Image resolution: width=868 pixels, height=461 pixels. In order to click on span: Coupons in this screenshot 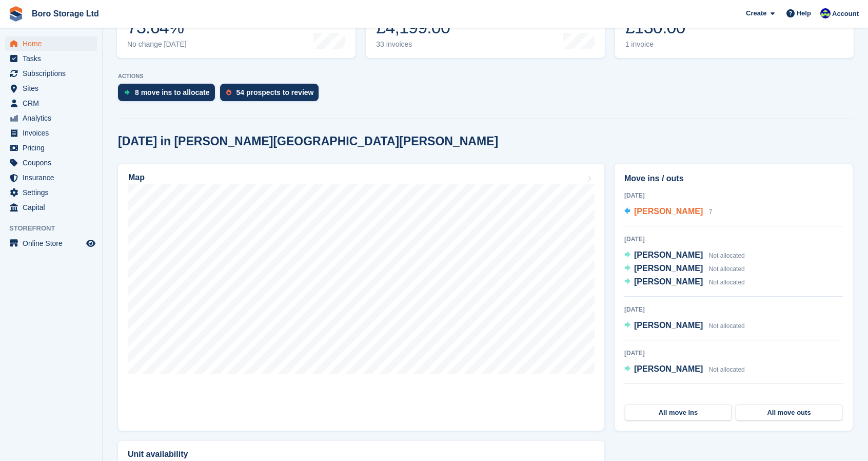, I will do `click(53, 163)`.